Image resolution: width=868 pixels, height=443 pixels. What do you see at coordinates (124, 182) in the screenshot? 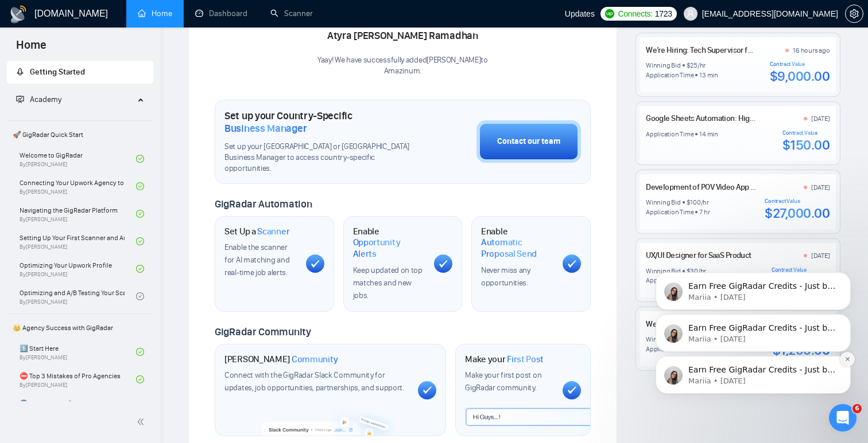
I see `p: Message from Mariia, sent 6d ago` at bounding box center [124, 182].